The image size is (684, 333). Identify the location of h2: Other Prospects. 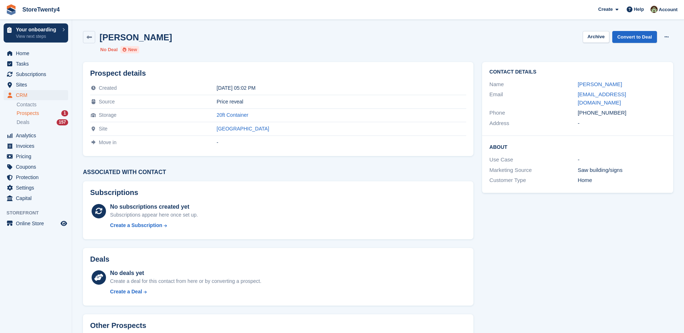
(118, 326).